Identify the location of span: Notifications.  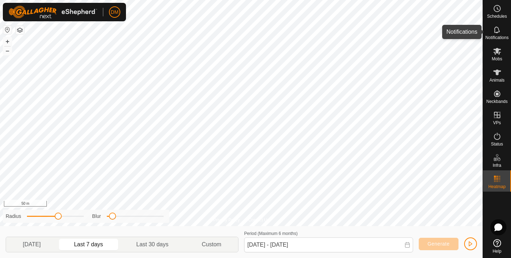
(497, 38).